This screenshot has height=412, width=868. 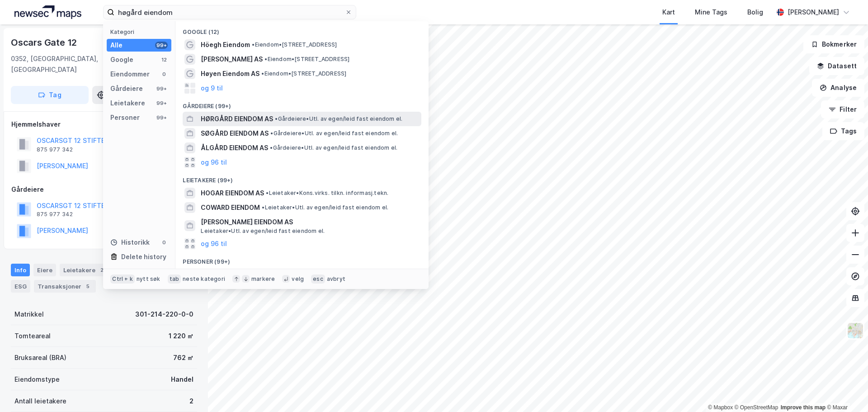 What do you see at coordinates (45, 270) in the screenshot?
I see `div: Eiere` at bounding box center [45, 270].